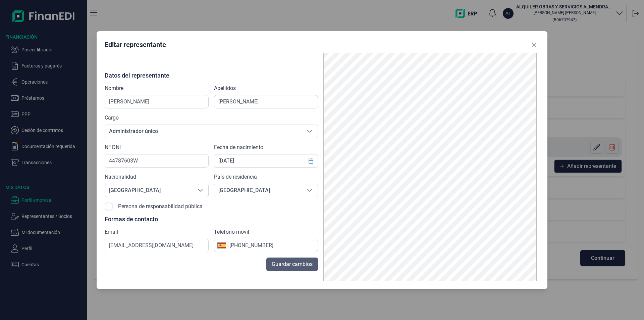  I want to click on button: Guardar cambios, so click(292, 264).